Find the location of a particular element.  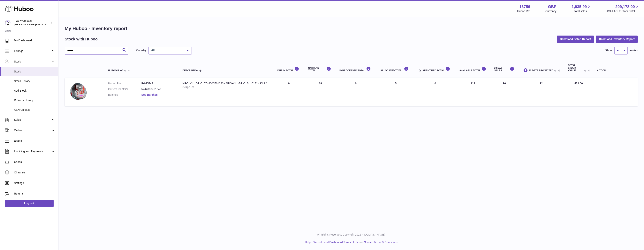

div: UNPROCESSED Total is located at coordinates (356, 69).